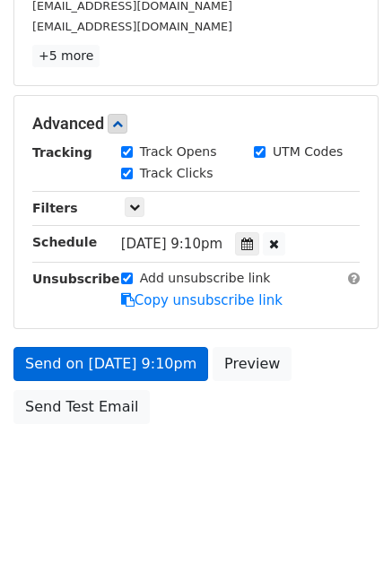  I want to click on label: UTM Codes, so click(308, 151).